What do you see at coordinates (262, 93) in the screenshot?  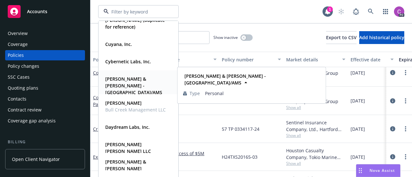 I see `span: Personal` at bounding box center [262, 93].